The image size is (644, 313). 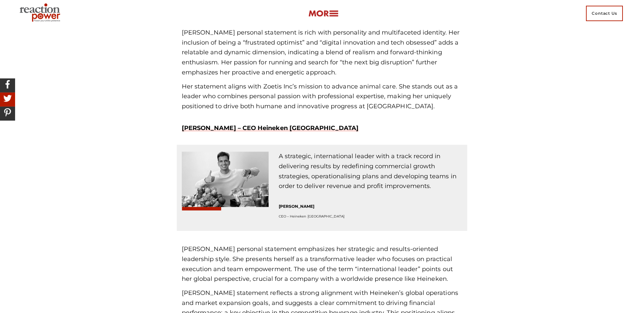 What do you see at coordinates (322, 97) in the screenshot?
I see `p: Her statement aligns with Zoetis Inc’s mission to advance animal care. She stands out as a leader...` at bounding box center [322, 97].